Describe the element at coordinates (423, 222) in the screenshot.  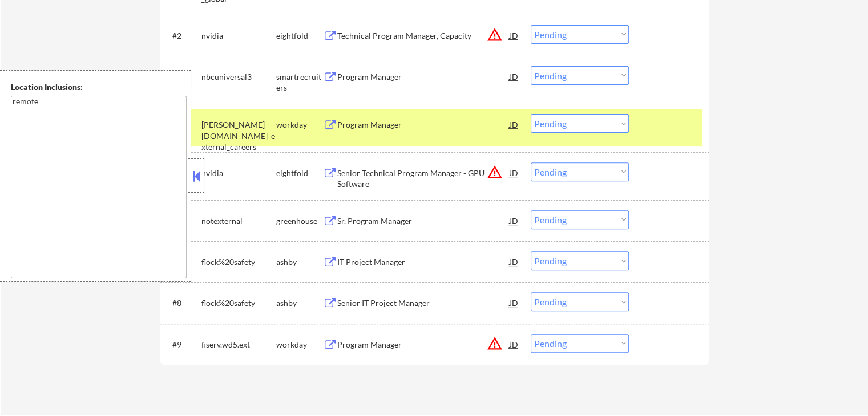
I see `div: Sr. Program Manager` at that location.